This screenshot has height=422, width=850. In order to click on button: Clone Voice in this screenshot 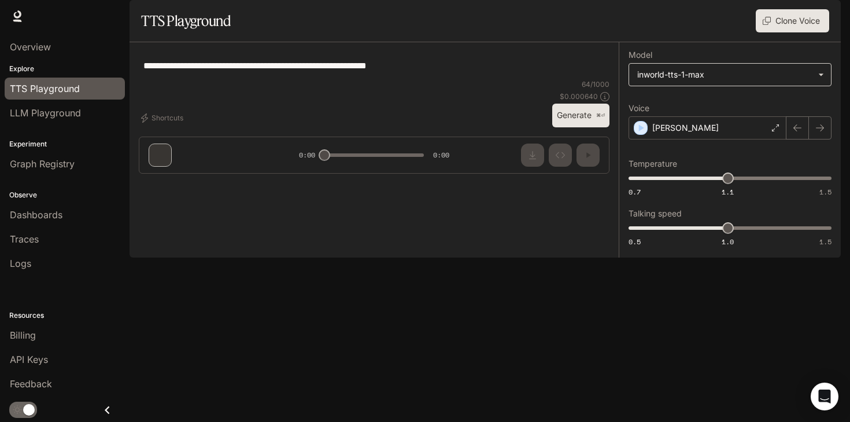, I will do `click(792, 21)`.